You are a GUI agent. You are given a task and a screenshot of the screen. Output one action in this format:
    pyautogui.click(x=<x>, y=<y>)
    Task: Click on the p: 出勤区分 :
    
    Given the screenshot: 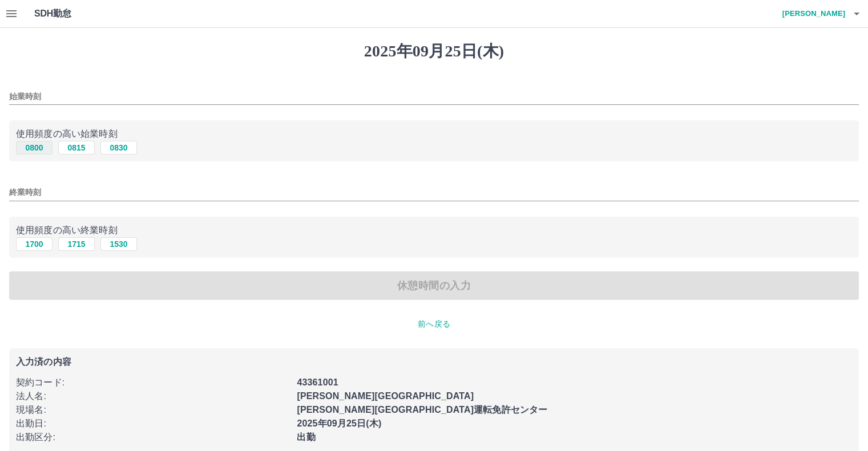 What is the action you would take?
    pyautogui.click(x=153, y=437)
    